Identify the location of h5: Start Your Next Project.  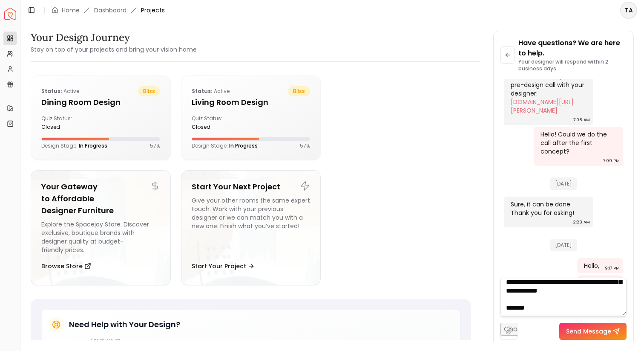
(251, 187).